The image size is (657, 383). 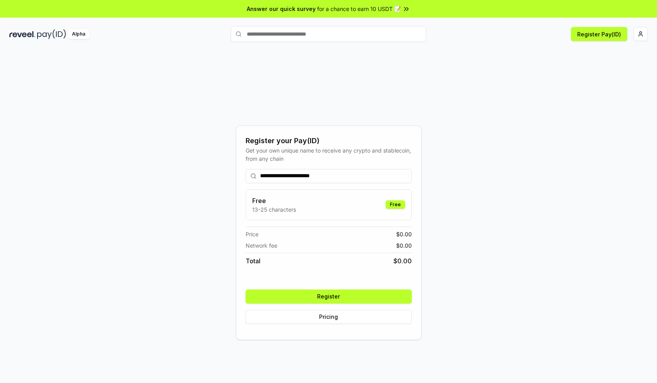 What do you see at coordinates (274, 209) in the screenshot?
I see `p: 13-25 characters` at bounding box center [274, 209].